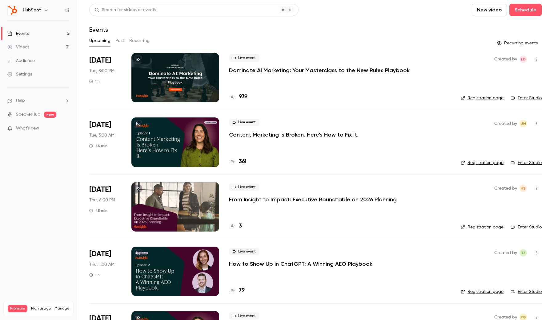 The image size is (554, 320). What do you see at coordinates (18, 47) in the screenshot?
I see `div: Videos` at bounding box center [18, 47].